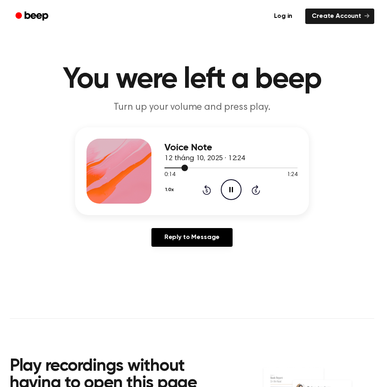  I want to click on span: 12 tháng 10, 2025 · 12:24, so click(205, 158).